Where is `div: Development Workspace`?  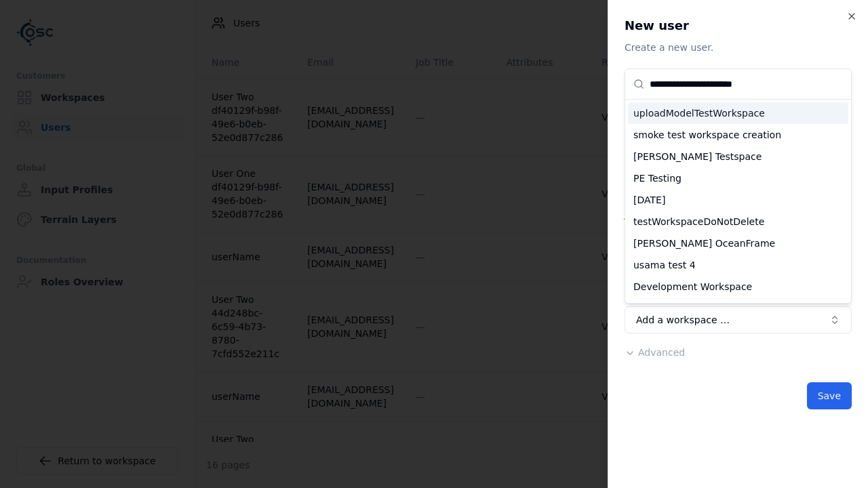
div: Development Workspace is located at coordinates (738, 287).